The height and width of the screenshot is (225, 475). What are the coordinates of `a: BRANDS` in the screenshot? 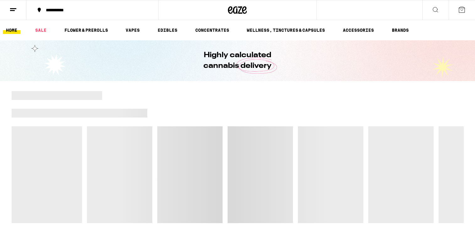 It's located at (400, 30).